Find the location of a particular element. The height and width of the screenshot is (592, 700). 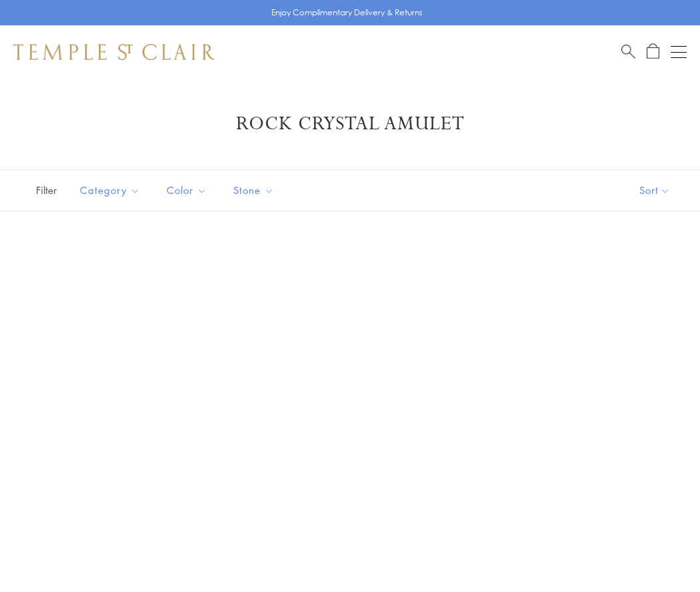

button: Open navigation is located at coordinates (678, 52).